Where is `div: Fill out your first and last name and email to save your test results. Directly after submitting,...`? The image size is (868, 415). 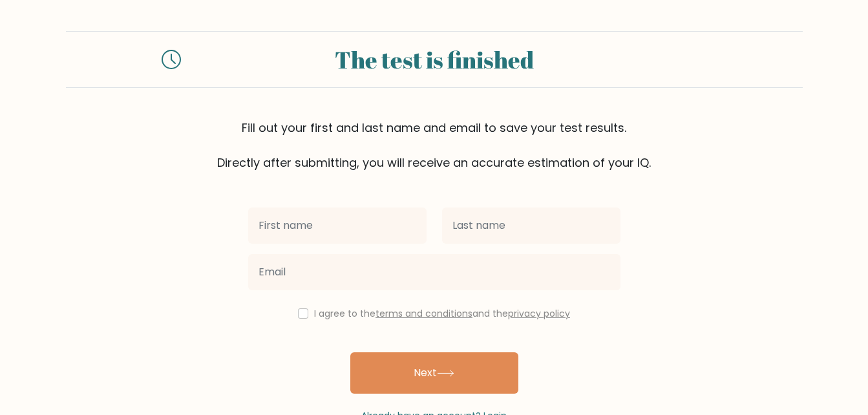
div: Fill out your first and last name and email to save your test results. Directly after submitting,... is located at coordinates (434, 145).